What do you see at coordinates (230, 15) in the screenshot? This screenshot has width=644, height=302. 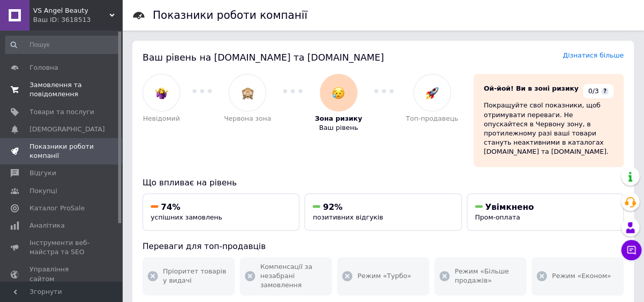 I see `h1: Показники роботи компанії` at bounding box center [230, 15].